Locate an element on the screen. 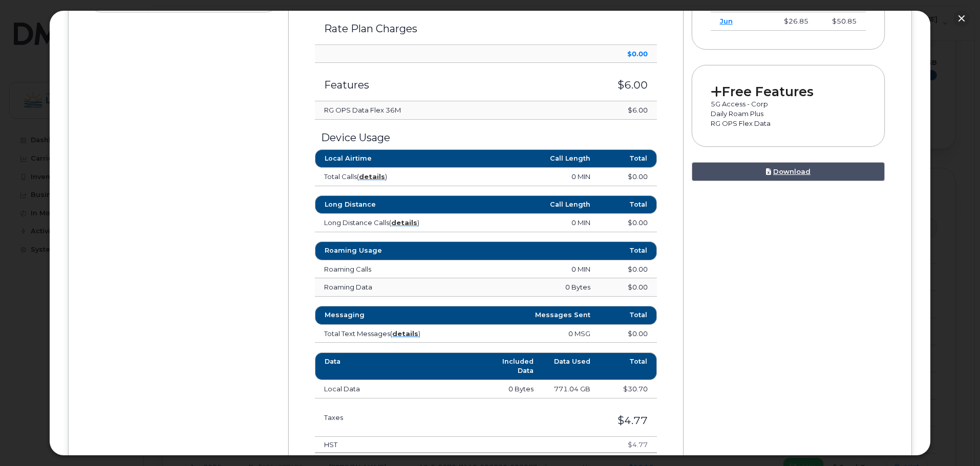  td: Roaming Data is located at coordinates (386, 287).